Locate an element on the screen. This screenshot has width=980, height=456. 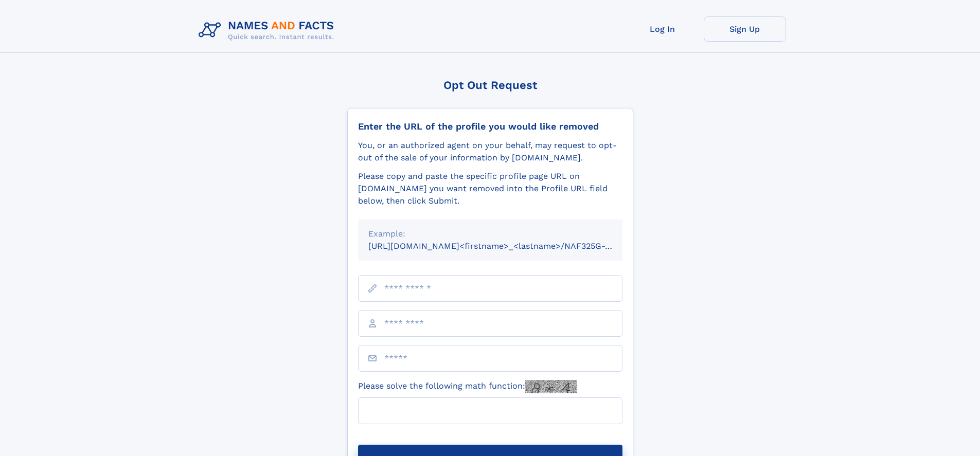
a: Sign Up is located at coordinates (745, 29).